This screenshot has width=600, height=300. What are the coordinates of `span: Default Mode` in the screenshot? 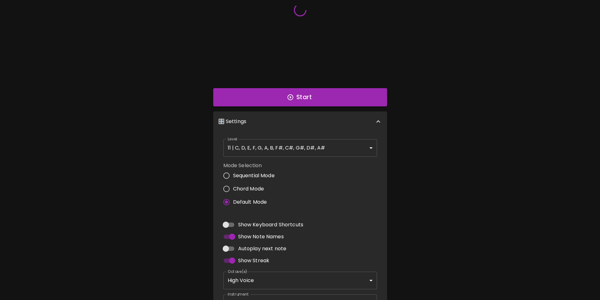 It's located at (250, 202).